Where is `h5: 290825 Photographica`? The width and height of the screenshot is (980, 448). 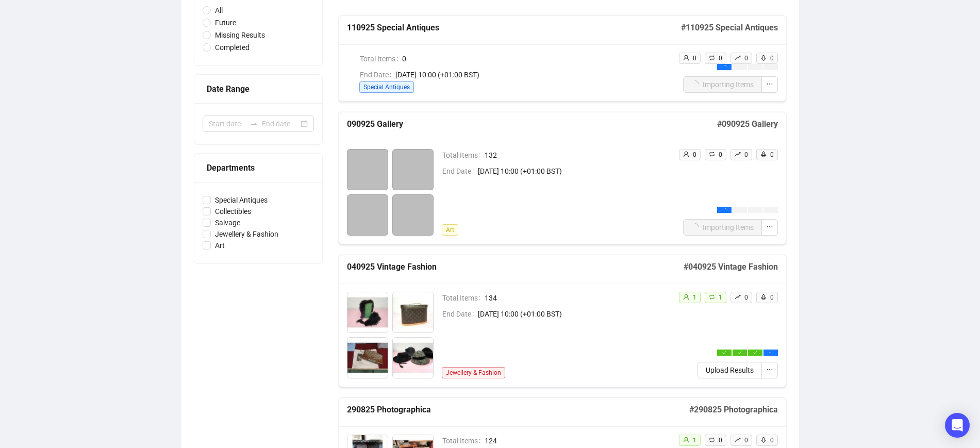
h5: 290825 Photographica is located at coordinates (518, 410).